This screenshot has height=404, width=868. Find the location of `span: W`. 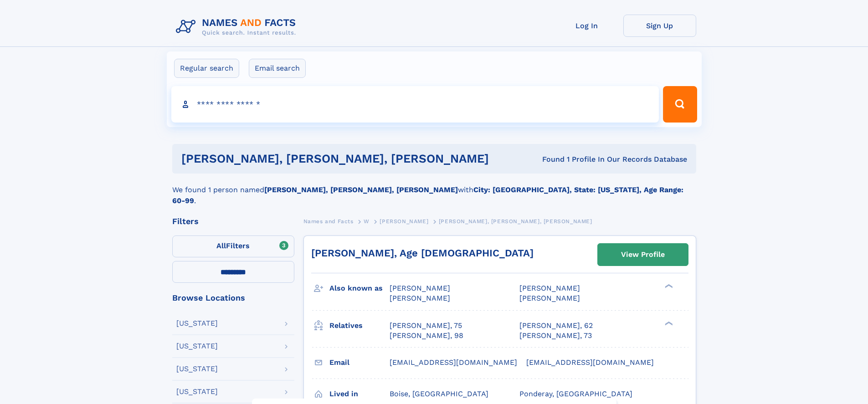

span: W is located at coordinates (366, 221).